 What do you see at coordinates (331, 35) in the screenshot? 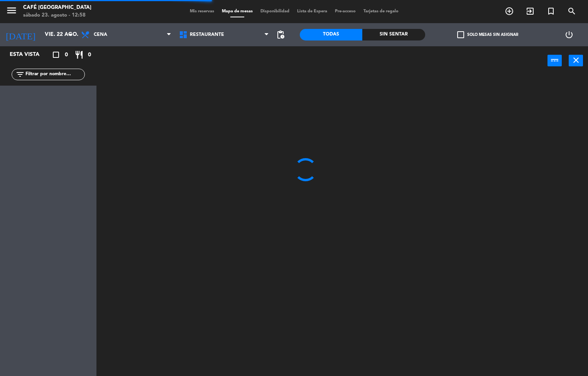
I see `div: Todas` at bounding box center [331, 35].